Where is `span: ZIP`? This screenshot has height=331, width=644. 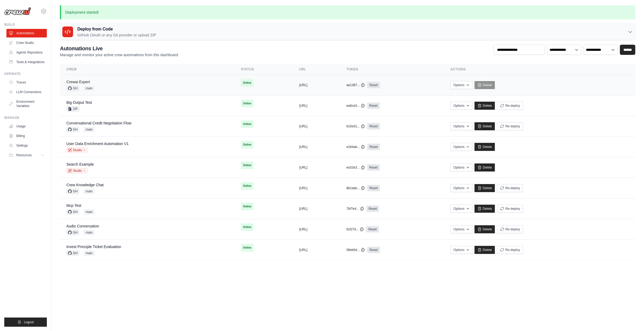 span: ZIP is located at coordinates (73, 109).